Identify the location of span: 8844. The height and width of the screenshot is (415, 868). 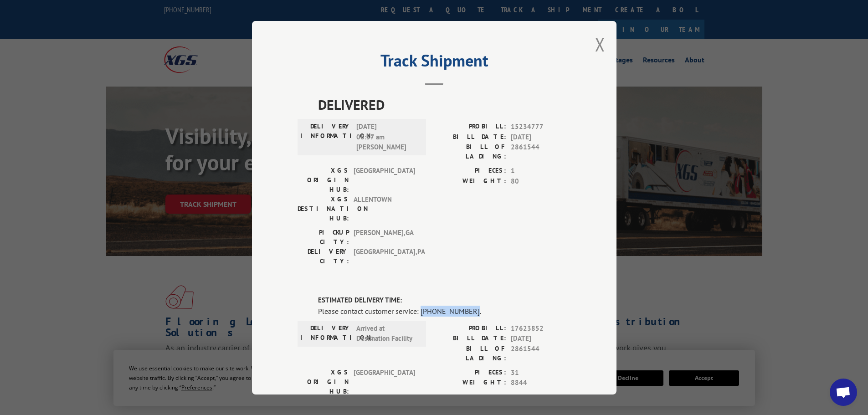
(541, 383).